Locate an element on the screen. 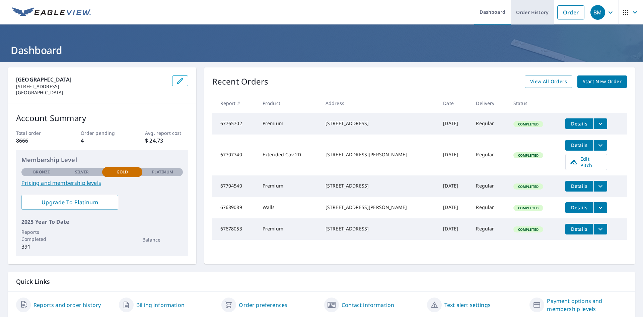 The image size is (643, 317). a: Contact information is located at coordinates (368, 305).